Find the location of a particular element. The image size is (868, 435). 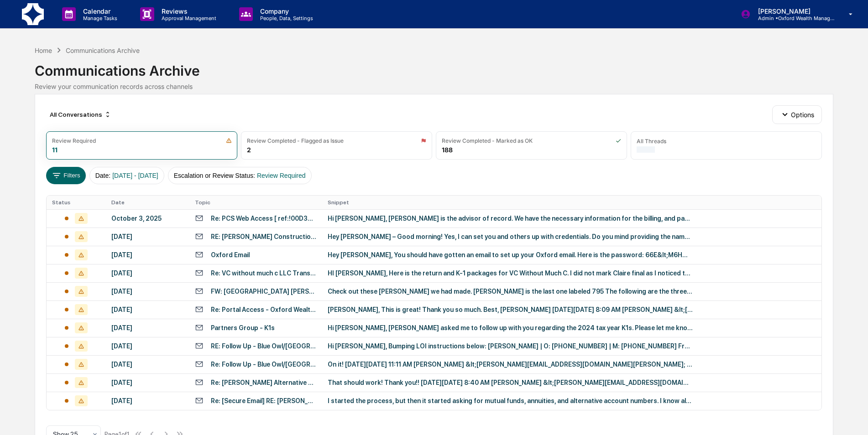

th: Snippet is located at coordinates (572, 203).